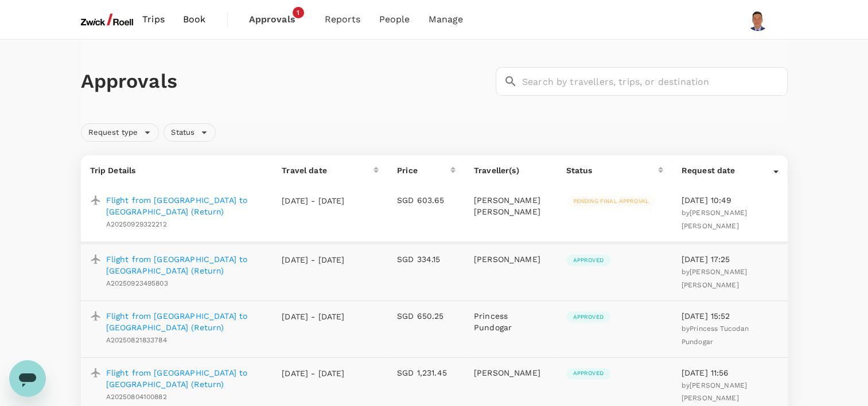 This screenshot has width=868, height=406. What do you see at coordinates (426, 372) in the screenshot?
I see `p: SGD 1,231.45` at bounding box center [426, 372].